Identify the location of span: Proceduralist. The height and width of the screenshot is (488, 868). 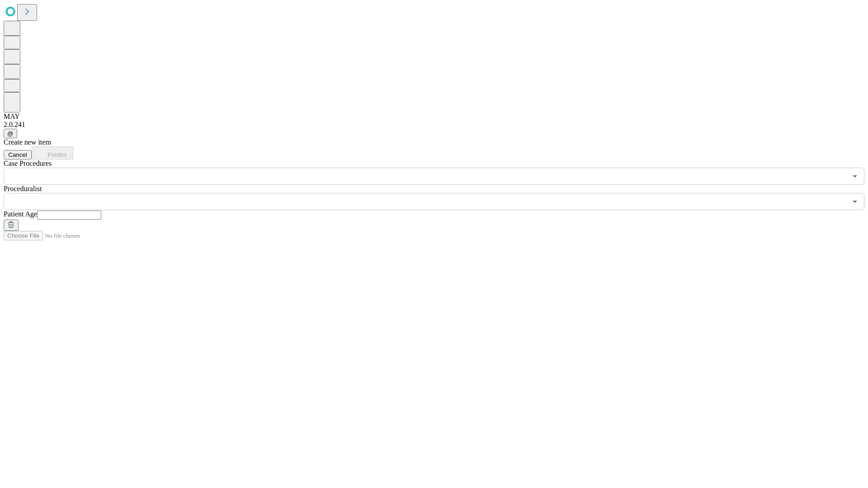
(23, 188).